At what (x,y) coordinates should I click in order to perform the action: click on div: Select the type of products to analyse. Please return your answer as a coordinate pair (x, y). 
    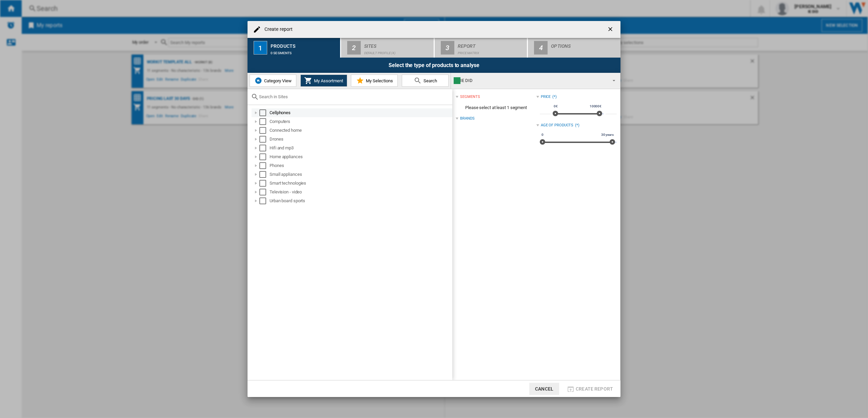
    Looking at the image, I should click on (434, 65).